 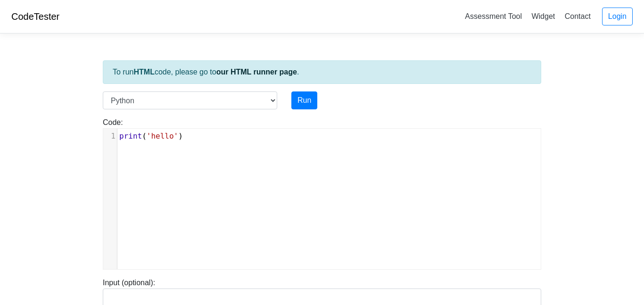 I want to click on a: our HTML runner page, so click(x=257, y=72).